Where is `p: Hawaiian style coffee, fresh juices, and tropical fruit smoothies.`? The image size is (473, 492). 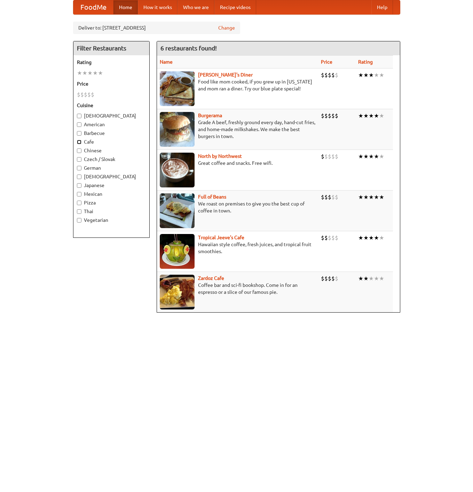 p: Hawaiian style coffee, fresh juices, and tropical fruit smoothies. is located at coordinates (237, 248).